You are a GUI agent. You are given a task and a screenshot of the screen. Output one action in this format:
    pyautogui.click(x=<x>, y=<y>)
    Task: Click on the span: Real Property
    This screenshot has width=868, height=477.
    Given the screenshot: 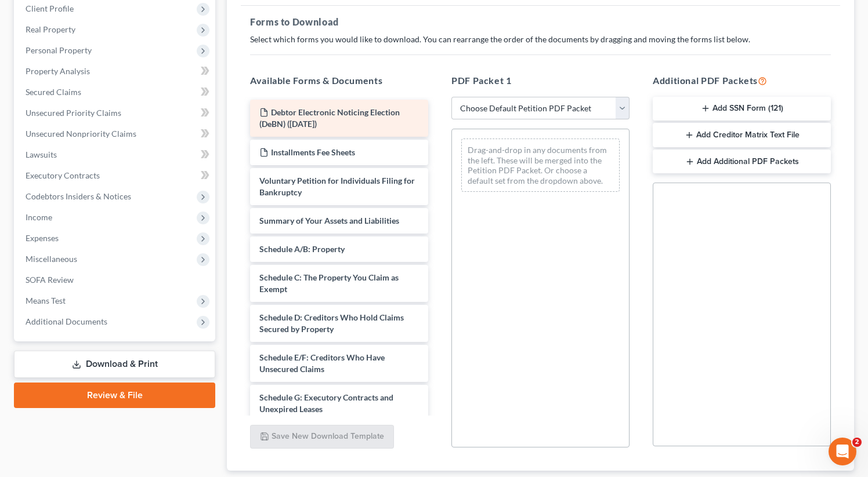 What is the action you would take?
    pyautogui.click(x=50, y=29)
    